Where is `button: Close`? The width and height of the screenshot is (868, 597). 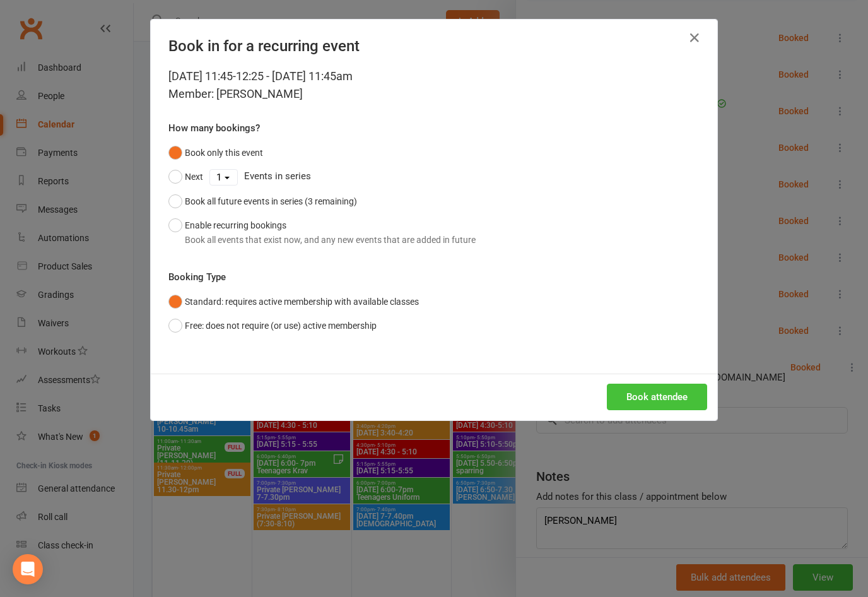
button: Close is located at coordinates (695, 38).